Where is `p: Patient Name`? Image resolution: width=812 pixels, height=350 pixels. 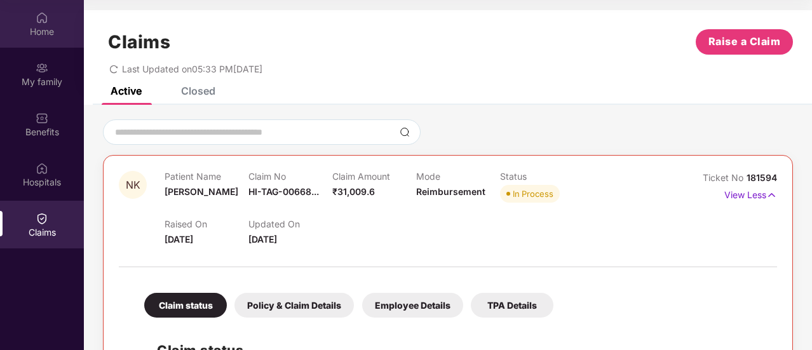 p: Patient Name is located at coordinates (207, 176).